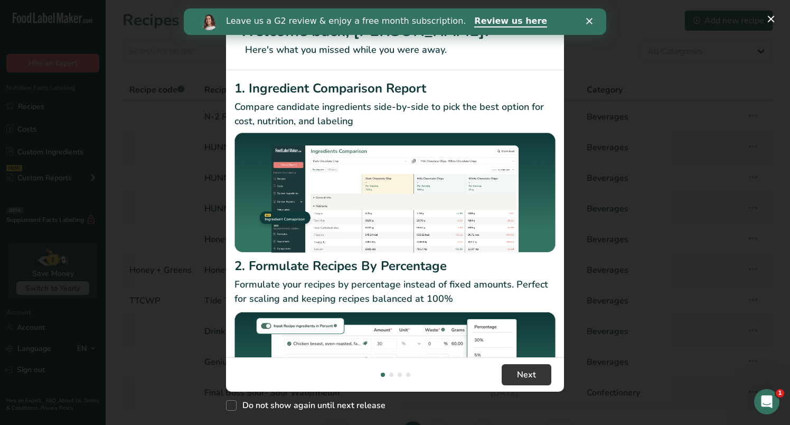  Describe the element at coordinates (395, 50) in the screenshot. I see `p: Here's what you missed while you were away.` at that location.